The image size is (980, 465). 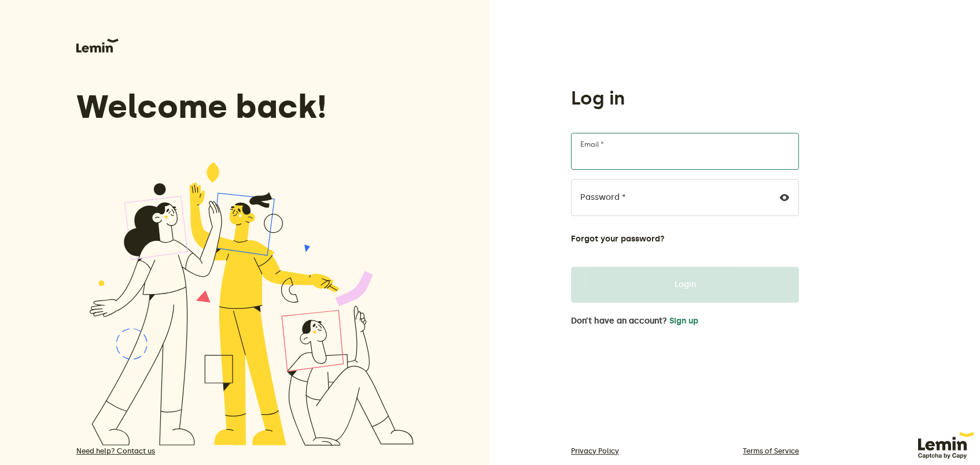 I want to click on a: Terms of Service, so click(x=771, y=451).